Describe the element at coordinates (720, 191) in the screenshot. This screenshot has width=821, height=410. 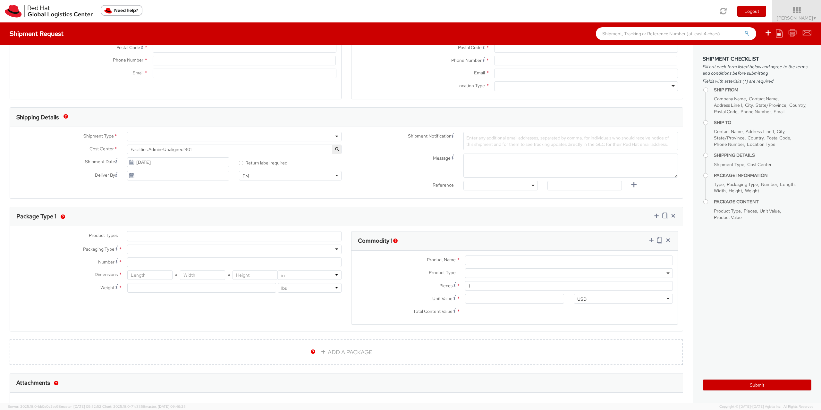
I see `span: Width` at that location.